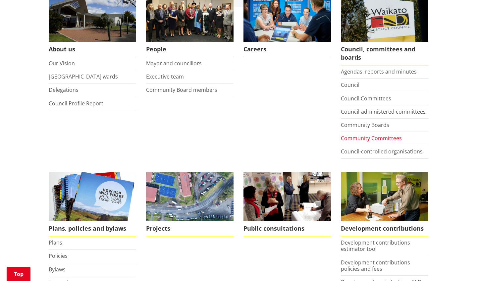 The image size is (477, 281). Describe the element at coordinates (372, 138) in the screenshot. I see `a: Community Committees` at that location.